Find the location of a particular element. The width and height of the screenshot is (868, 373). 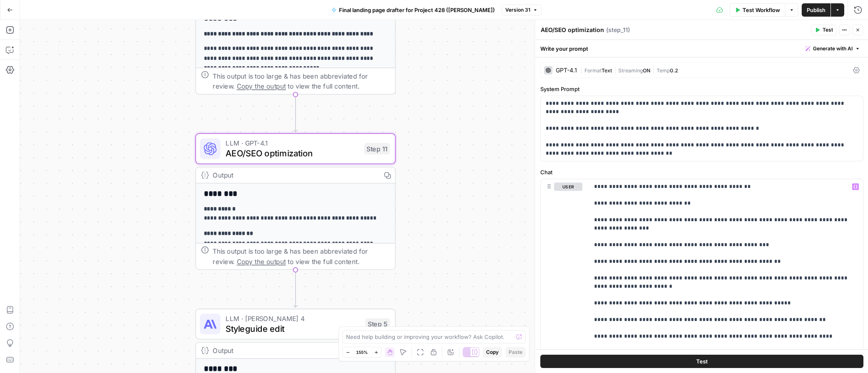

span: Text is located at coordinates (606, 70).